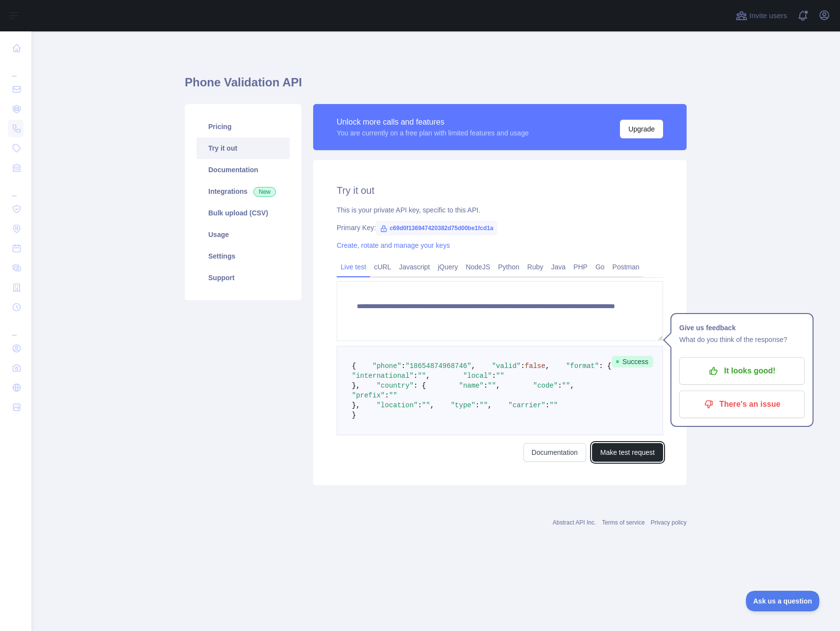 The height and width of the screenshot is (631, 840). I want to click on a: Integrations New, so click(243, 191).